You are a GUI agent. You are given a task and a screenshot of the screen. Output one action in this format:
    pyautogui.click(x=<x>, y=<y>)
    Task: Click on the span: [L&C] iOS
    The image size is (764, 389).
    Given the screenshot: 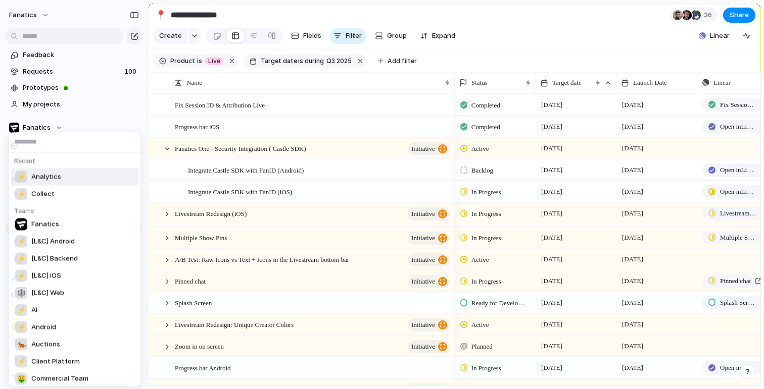 What is the action you would take?
    pyautogui.click(x=46, y=276)
    